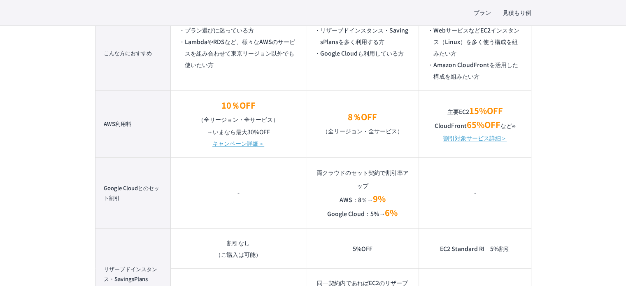 Image resolution: width=626 pixels, height=286 pixels. Describe the element at coordinates (363, 193) in the screenshot. I see `td: 両クラウドのセット契約で割引率アップ AWS：8％→ Google Cloud：5%→` at that location.